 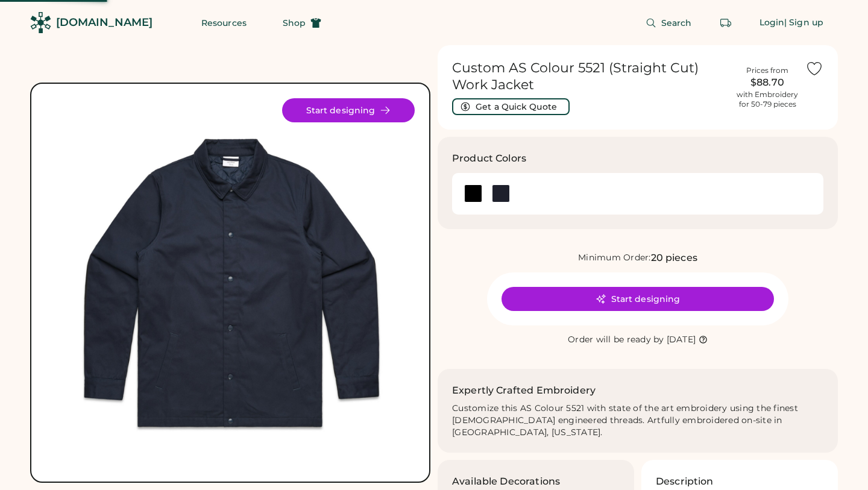 What do you see at coordinates (676, 23) in the screenshot?
I see `span: Search` at bounding box center [676, 23].